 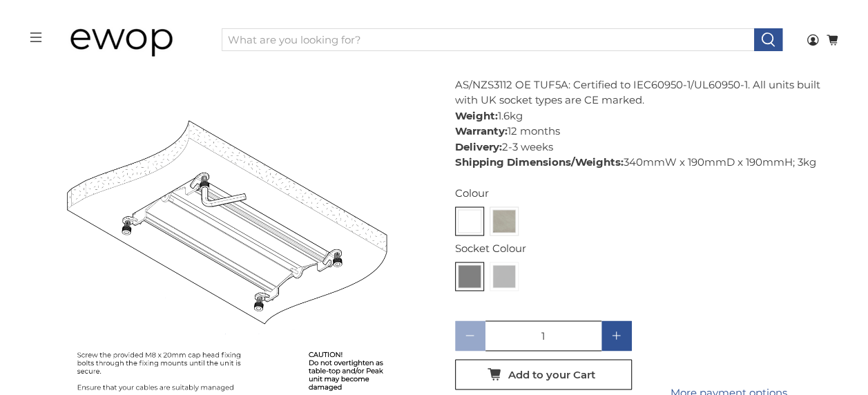 What do you see at coordinates (488, 40) in the screenshot?
I see `input: What are you looking for?` at bounding box center [488, 40].